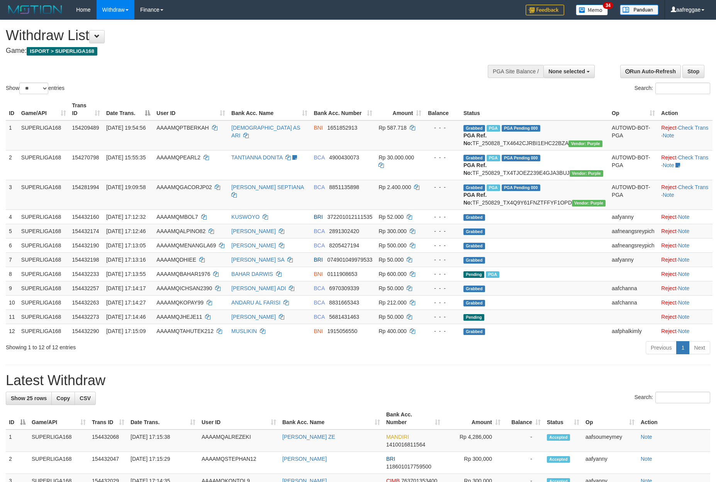 The image size is (716, 482). Describe the element at coordinates (12, 331) in the screenshot. I see `td: 12` at that location.